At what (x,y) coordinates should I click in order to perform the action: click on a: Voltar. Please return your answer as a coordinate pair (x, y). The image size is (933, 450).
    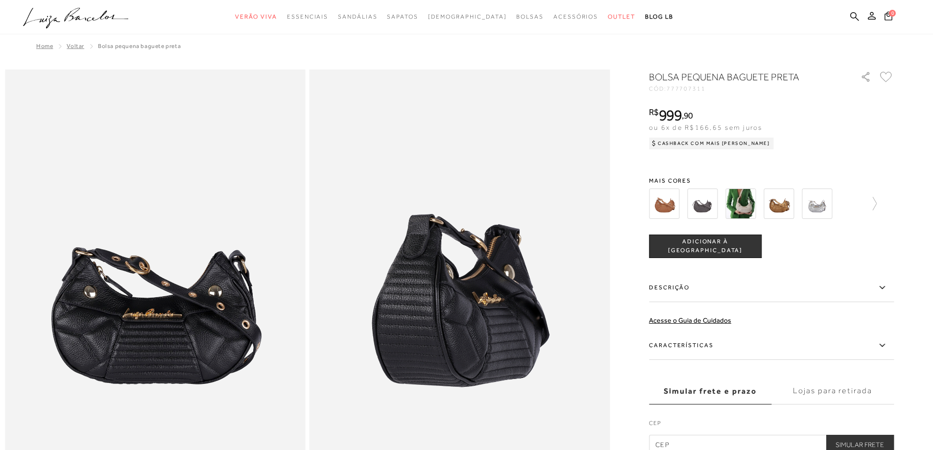
    Looking at the image, I should click on (75, 46).